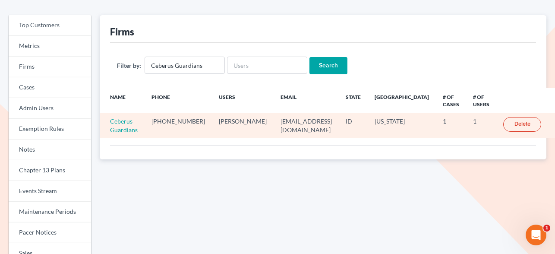 The image size is (555, 254). Describe the element at coordinates (50, 171) in the screenshot. I see `a: Chapter 13 Plans` at that location.